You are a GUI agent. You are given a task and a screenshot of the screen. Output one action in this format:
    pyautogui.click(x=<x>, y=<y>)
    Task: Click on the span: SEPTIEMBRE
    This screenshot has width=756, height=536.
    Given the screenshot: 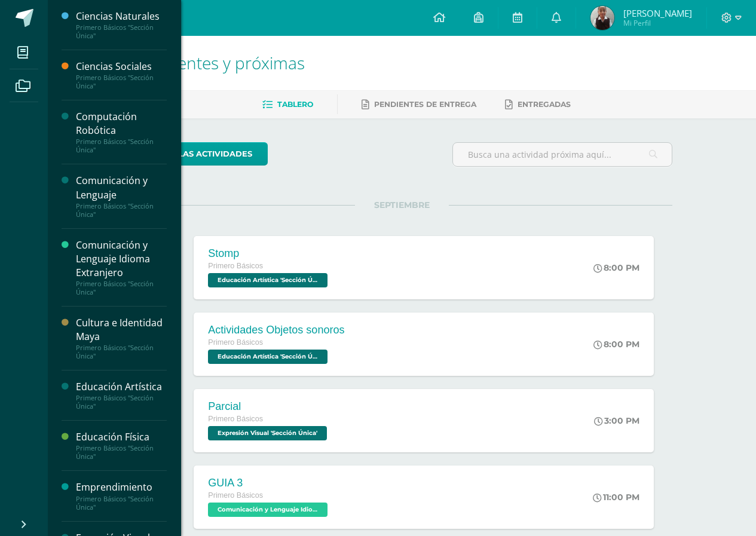 What is the action you would take?
    pyautogui.click(x=402, y=205)
    